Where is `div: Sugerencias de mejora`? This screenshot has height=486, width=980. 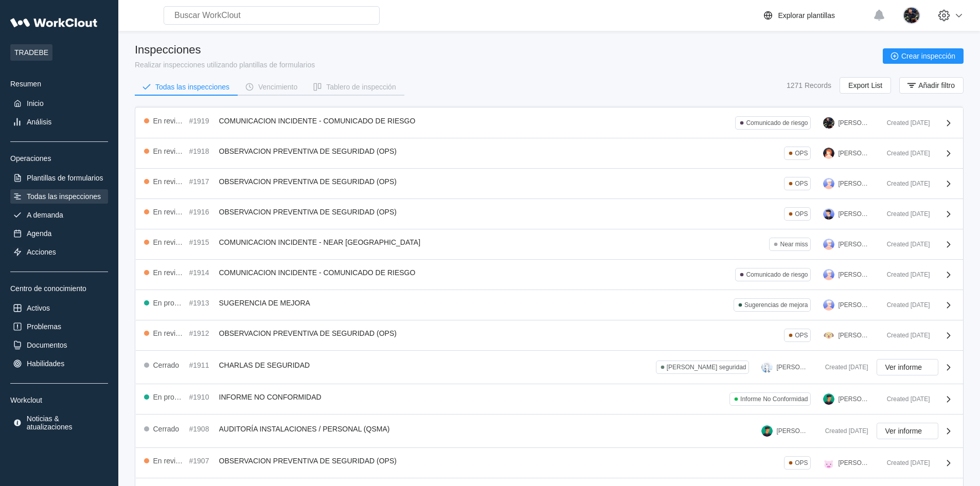 div: Sugerencias de mejora is located at coordinates (776, 305).